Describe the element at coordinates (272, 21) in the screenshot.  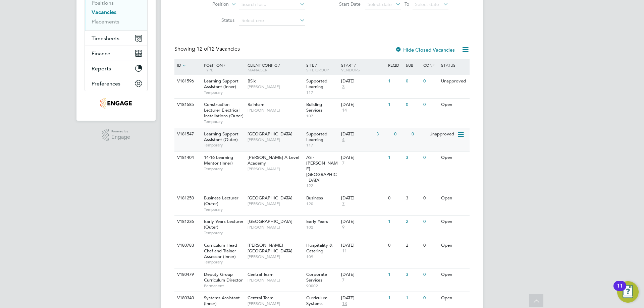
I see `input: Select one` at that location.